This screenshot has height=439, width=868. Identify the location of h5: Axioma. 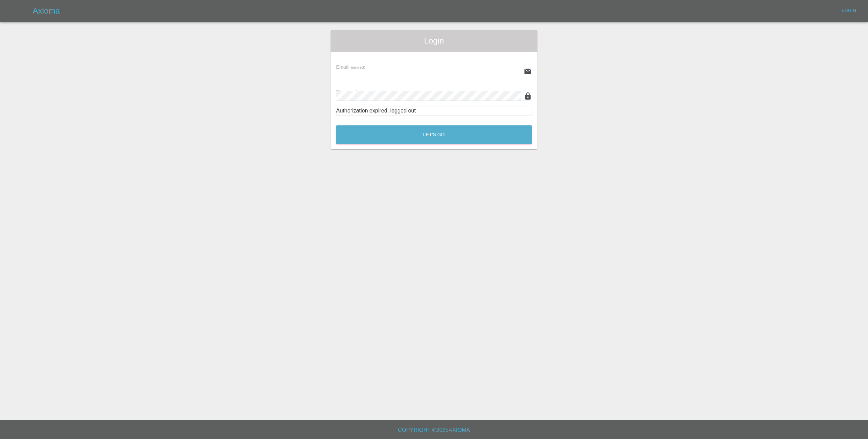
(46, 11).